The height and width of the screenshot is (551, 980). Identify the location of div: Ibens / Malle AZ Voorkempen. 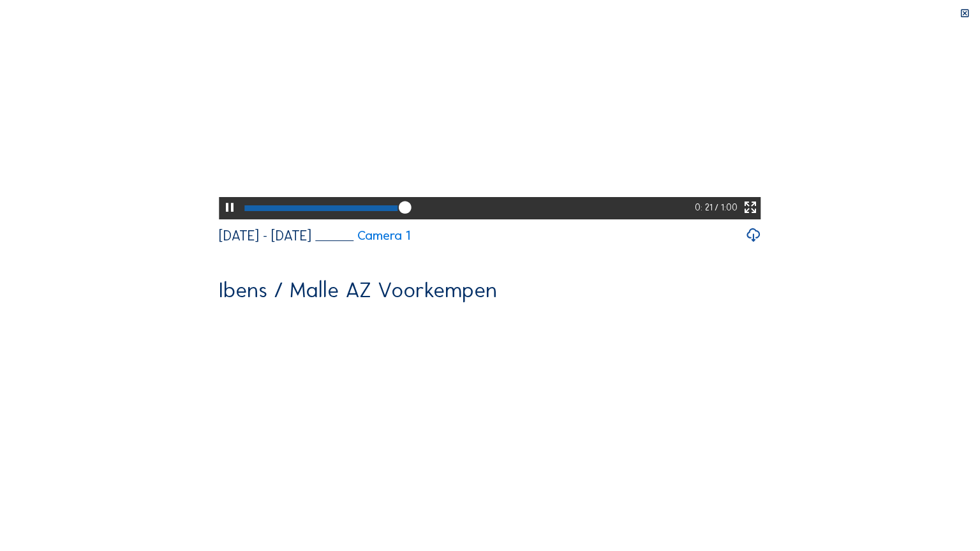
(358, 290).